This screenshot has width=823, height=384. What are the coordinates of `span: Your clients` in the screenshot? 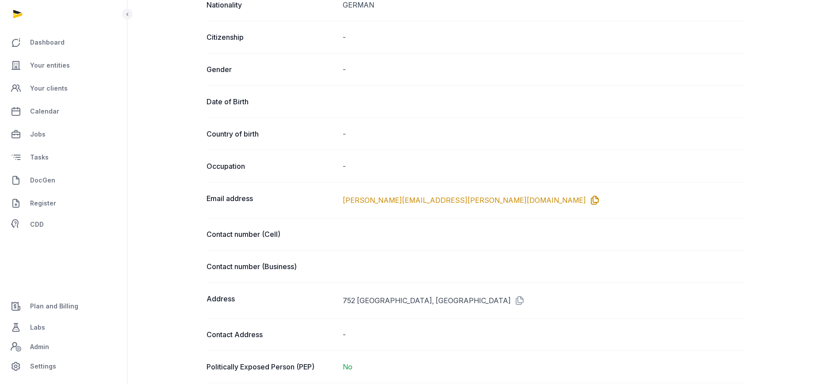 It's located at (49, 88).